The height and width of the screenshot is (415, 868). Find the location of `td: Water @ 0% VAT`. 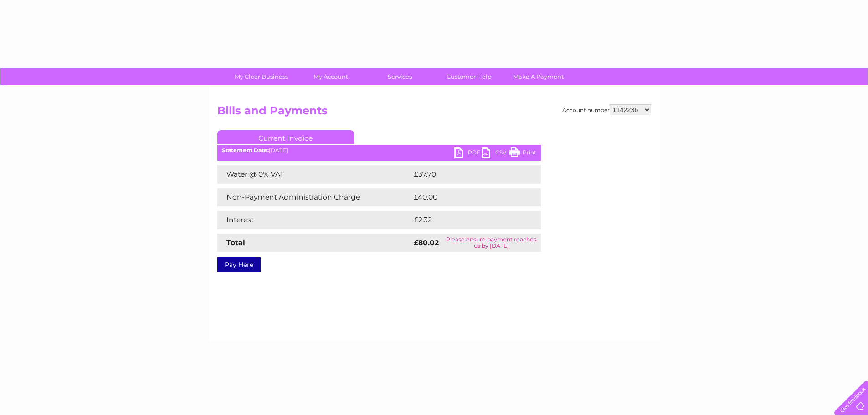

td: Water @ 0% VAT is located at coordinates (314, 175).